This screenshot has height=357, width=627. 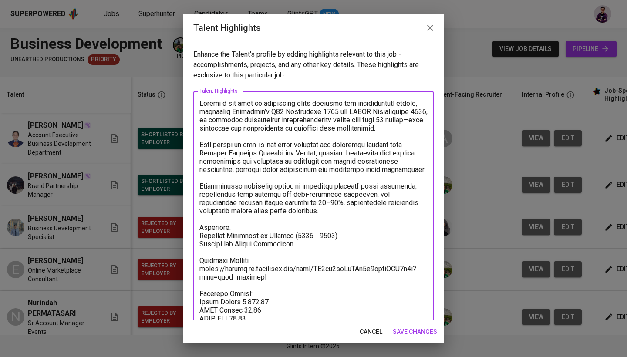 What do you see at coordinates (371, 332) in the screenshot?
I see `button: cancel` at bounding box center [371, 332].